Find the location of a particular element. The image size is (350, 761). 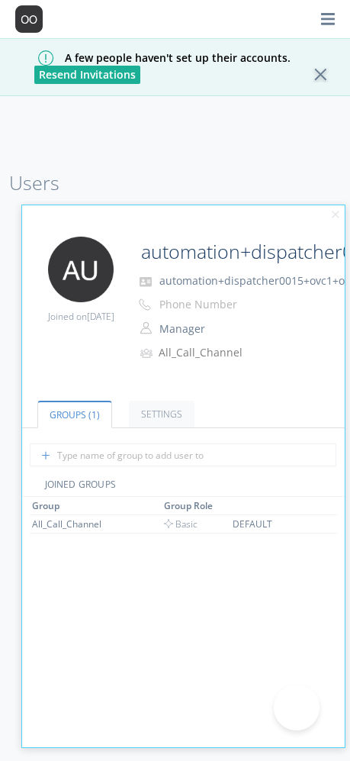

h1: Users is located at coordinates (179, 183).